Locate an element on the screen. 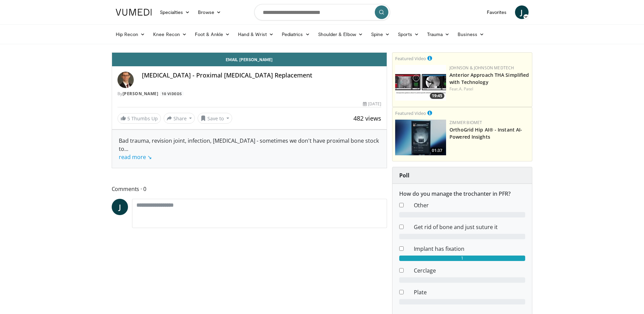 Image resolution: width=644 pixels, height=314 pixels. a: Hand & Wrist is located at coordinates (256, 34).